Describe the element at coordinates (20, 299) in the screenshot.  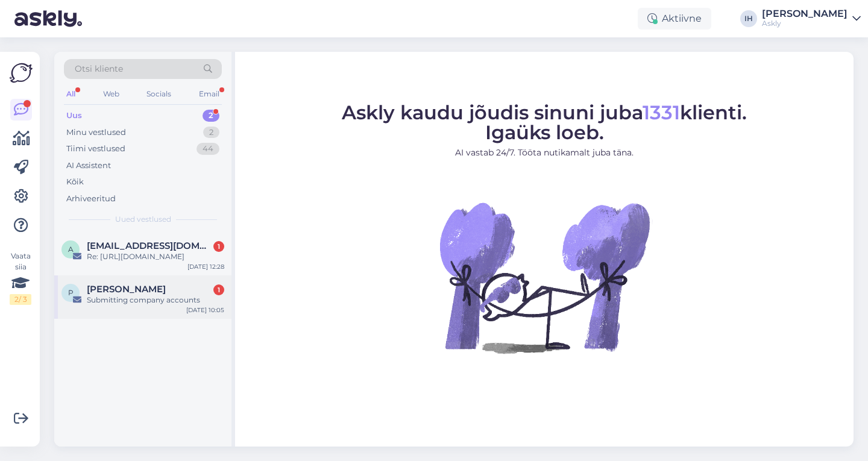
I see `div: 2 / 3` at that location.